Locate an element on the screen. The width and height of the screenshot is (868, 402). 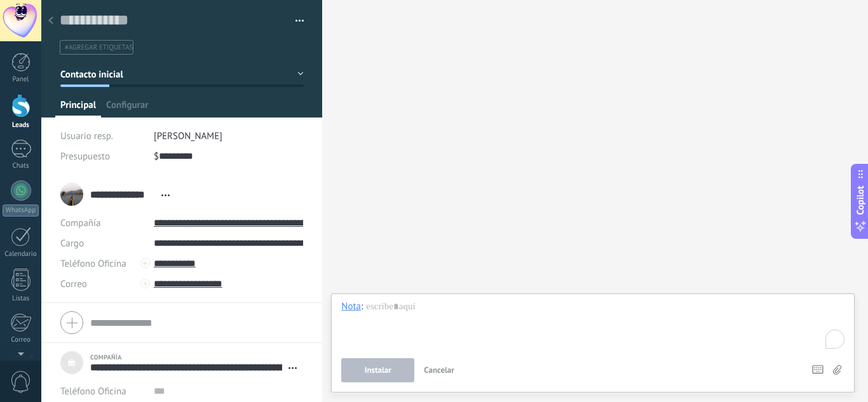
span: #agregar etiquetas is located at coordinates (99, 48).